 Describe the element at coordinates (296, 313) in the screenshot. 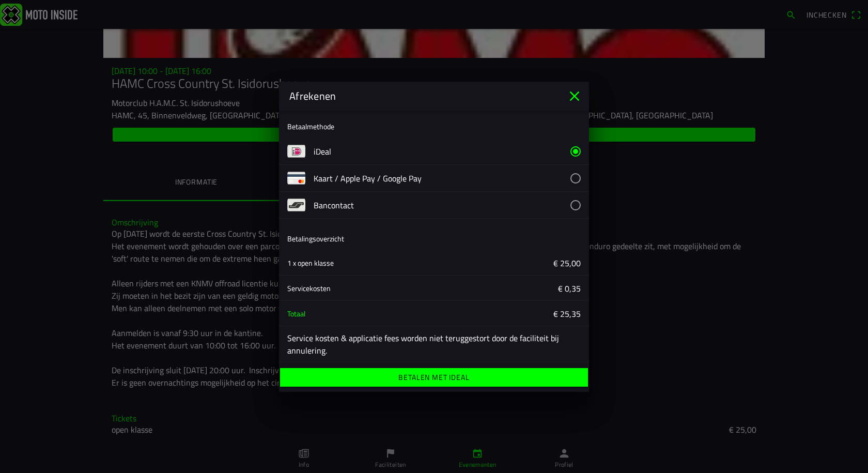

I see `ion-text: Totaal` at that location.